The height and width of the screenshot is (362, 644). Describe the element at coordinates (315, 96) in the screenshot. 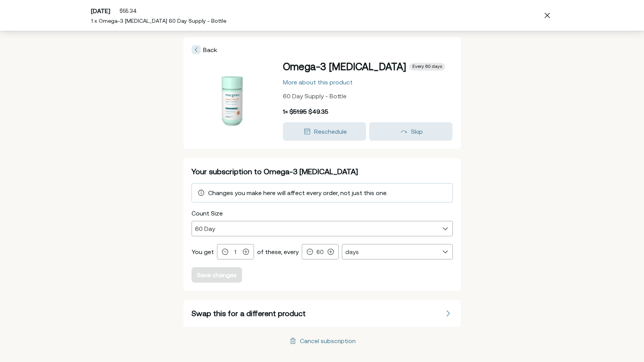

I see `span: 60 Day Supply - Bottle` at that location.